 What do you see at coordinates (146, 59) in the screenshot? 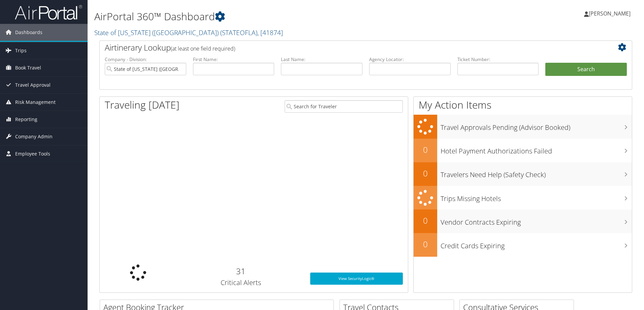
I see `label: Company - Division:` at bounding box center [146, 59].